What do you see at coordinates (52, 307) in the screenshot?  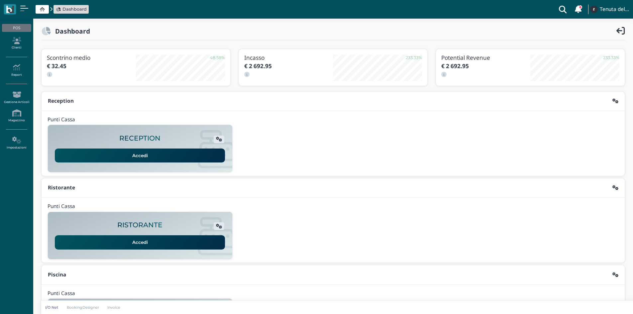 I see `p: I/O Net` at bounding box center [52, 307].